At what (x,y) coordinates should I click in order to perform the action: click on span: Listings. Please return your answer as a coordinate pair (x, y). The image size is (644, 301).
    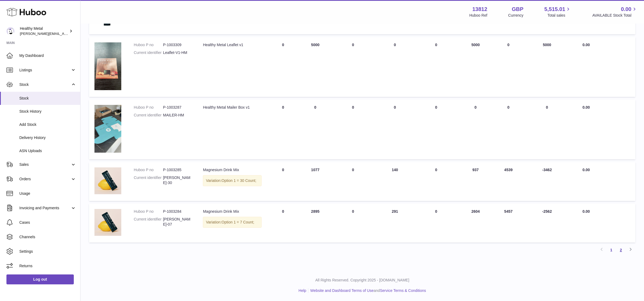
    Looking at the image, I should click on (45, 70).